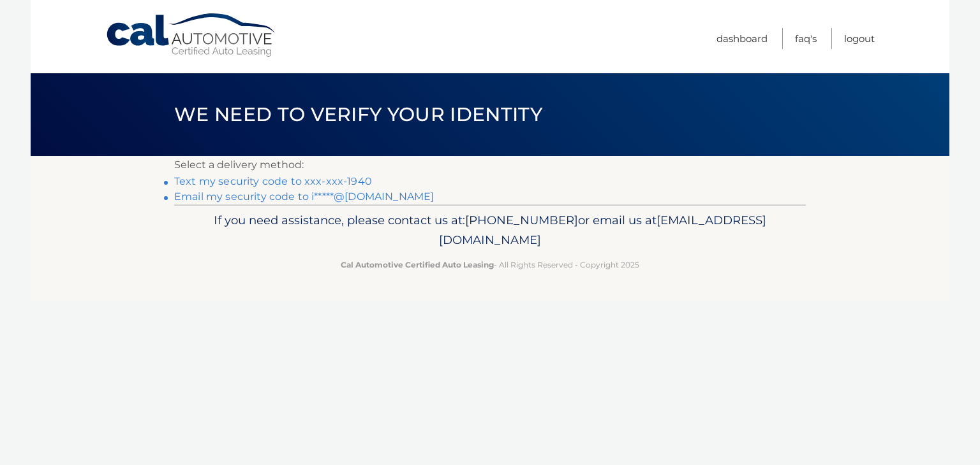  Describe the element at coordinates (490, 264) in the screenshot. I see `p: - All Rights Reserved - Copyright 2025` at that location.